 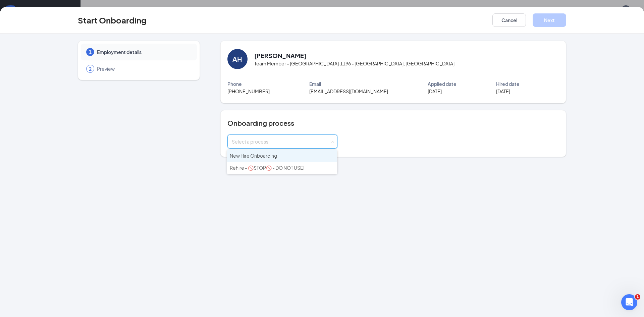 I want to click on span: Email, so click(x=315, y=84).